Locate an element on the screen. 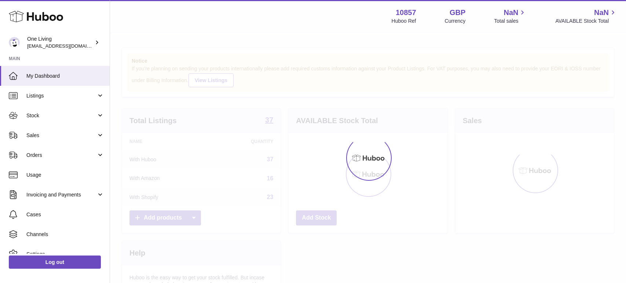 Image resolution: width=626 pixels, height=283 pixels. div: Currency is located at coordinates (455, 21).